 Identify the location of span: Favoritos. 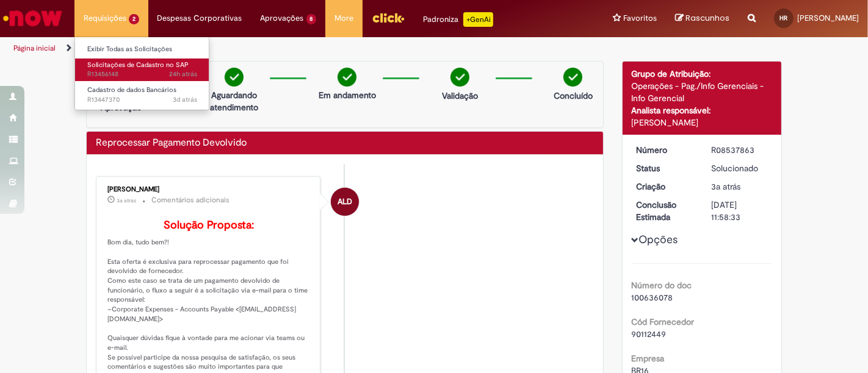
(640, 18).